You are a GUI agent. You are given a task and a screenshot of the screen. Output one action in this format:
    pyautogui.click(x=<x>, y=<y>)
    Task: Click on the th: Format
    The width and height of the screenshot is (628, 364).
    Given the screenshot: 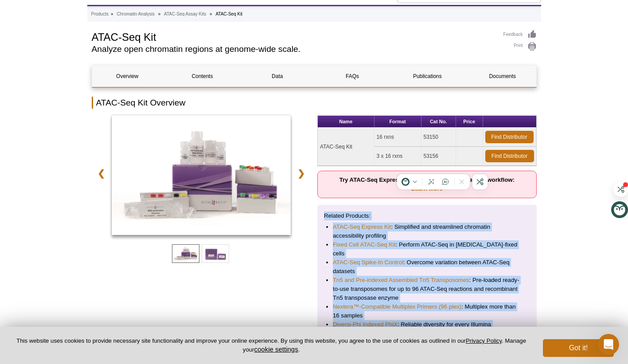 What is the action you would take?
    pyautogui.click(x=398, y=121)
    